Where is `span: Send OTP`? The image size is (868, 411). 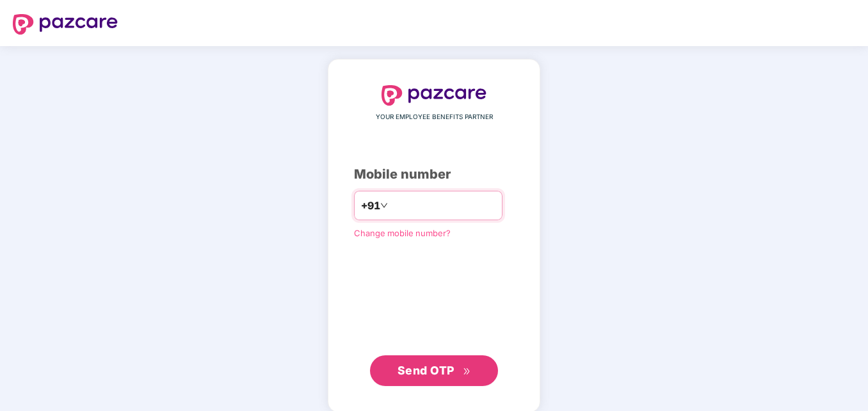
span: Send OTP is located at coordinates (425, 370).